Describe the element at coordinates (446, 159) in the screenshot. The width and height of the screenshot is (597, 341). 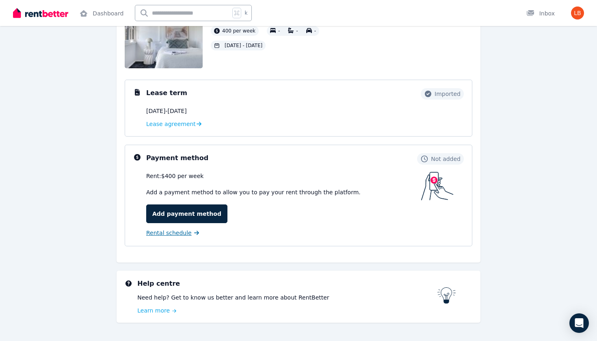
I see `span: Not added` at that location.